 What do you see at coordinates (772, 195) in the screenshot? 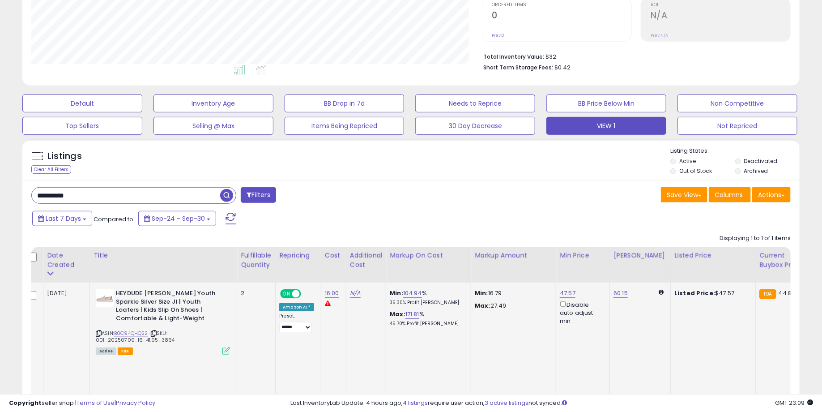
I see `button: Actions` at bounding box center [772, 195].